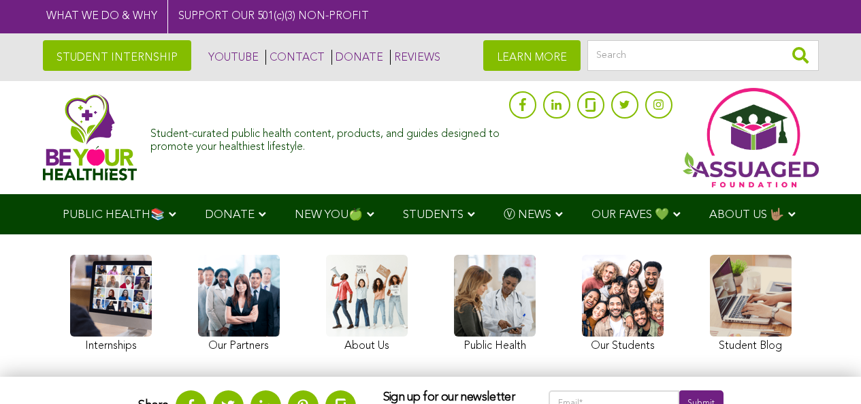 Image resolution: width=861 pixels, height=404 pixels. What do you see at coordinates (431, 214) in the screenshot?
I see `div: Navigation Menu` at bounding box center [431, 214].